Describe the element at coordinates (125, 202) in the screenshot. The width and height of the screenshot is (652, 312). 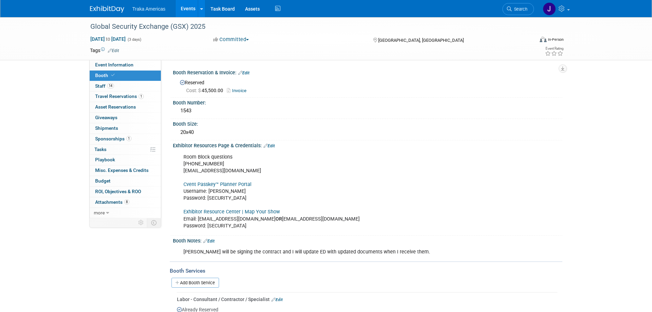
I see `a: Attachments8` at that location.